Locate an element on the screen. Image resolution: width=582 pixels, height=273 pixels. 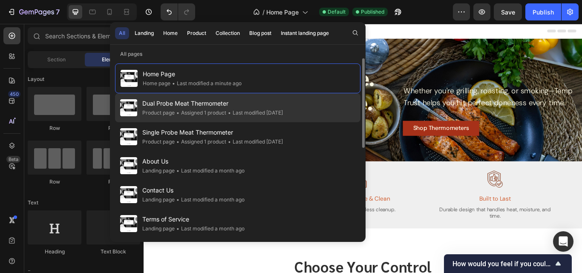
span: Element is located at coordinates (112, 60).